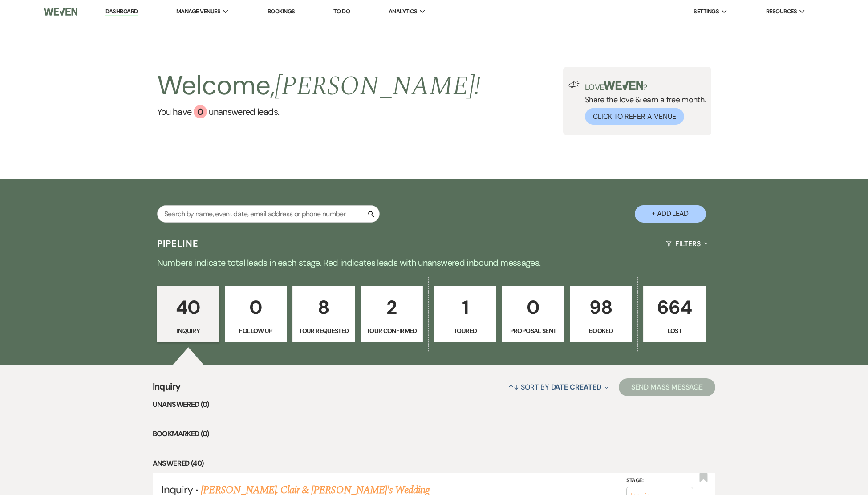 The width and height of the screenshot is (868, 495). Describe the element at coordinates (268, 214) in the screenshot. I see `input: Search by name, event date, email address or phone number` at that location.